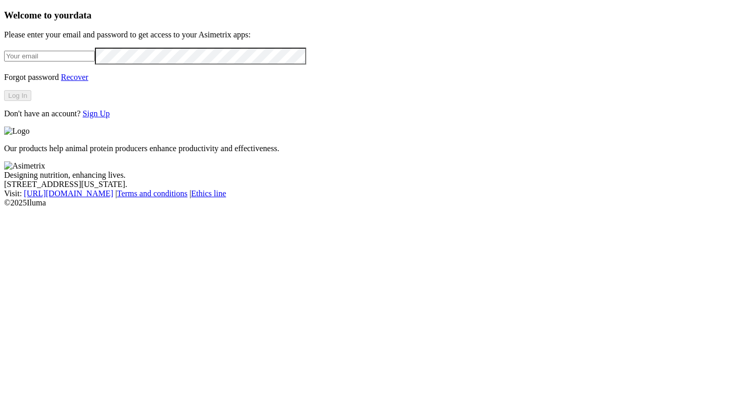  Describe the element at coordinates (377, 77) in the screenshot. I see `p: Forgot password` at that location.